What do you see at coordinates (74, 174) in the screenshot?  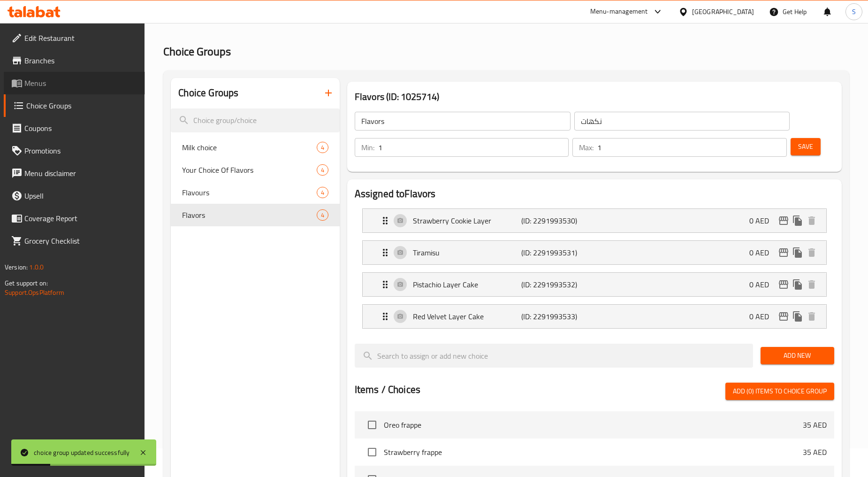 I see `a: Menu disclaimer` at bounding box center [74, 174].